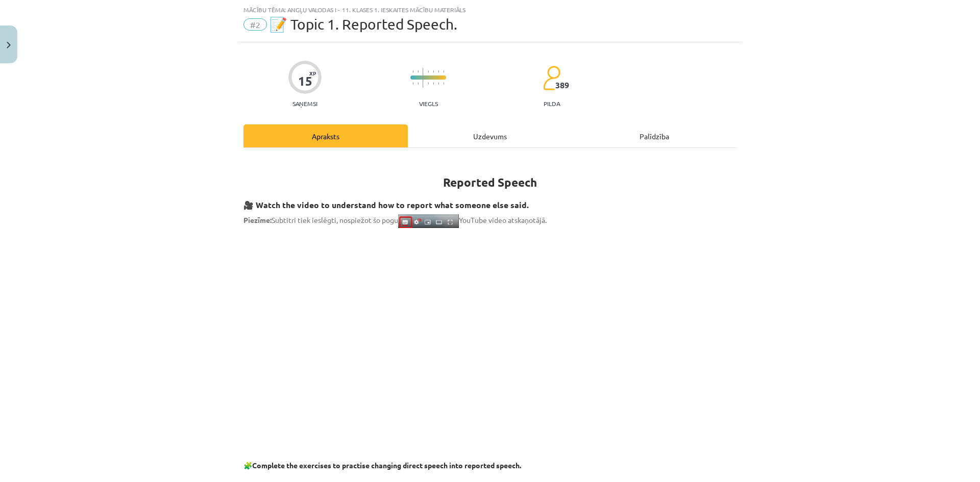 This screenshot has width=980, height=482. What do you see at coordinates (312, 73) in the screenshot?
I see `span: XP` at bounding box center [312, 73].